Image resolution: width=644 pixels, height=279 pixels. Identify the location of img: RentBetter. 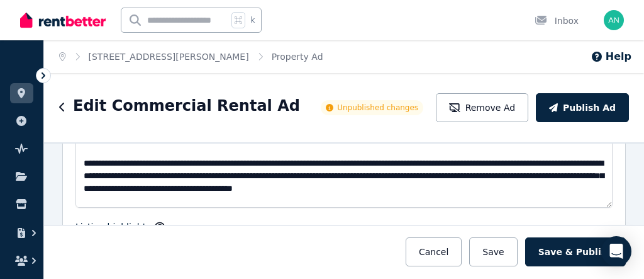
(63, 20).